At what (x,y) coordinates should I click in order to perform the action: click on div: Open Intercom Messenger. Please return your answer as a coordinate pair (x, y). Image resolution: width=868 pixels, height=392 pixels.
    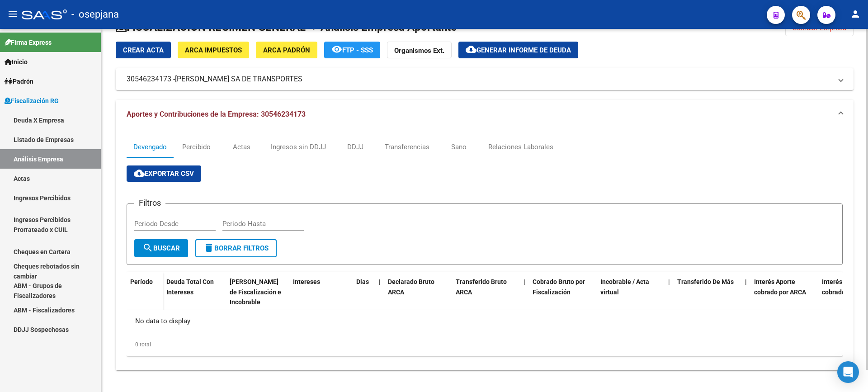
    Looking at the image, I should click on (848, 372).